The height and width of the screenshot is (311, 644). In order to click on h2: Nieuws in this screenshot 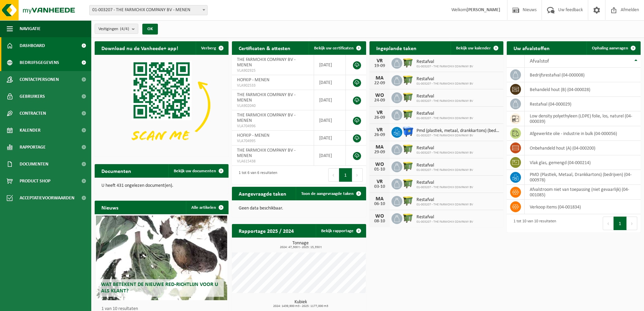, I will do `click(110, 207)`.